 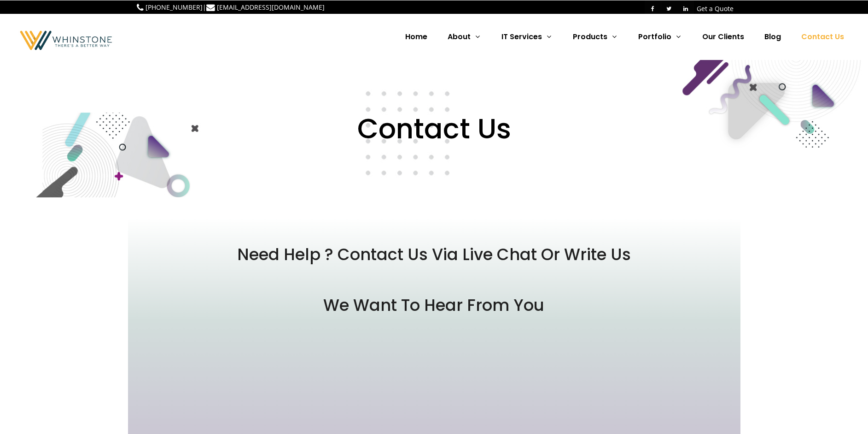 I want to click on a: Portfolio, so click(x=660, y=37).